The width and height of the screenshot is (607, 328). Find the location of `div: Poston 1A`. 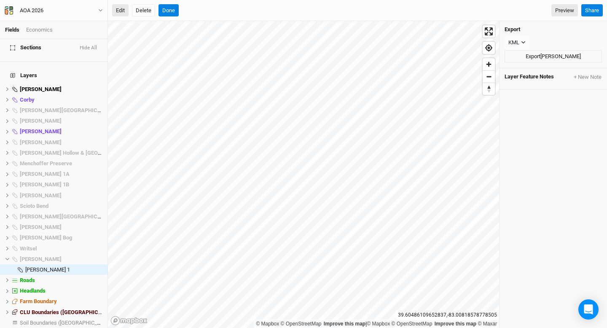

div: Poston 1A is located at coordinates (61, 174).